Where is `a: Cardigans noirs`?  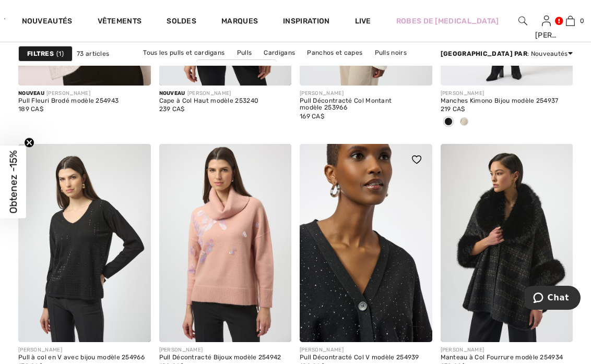 a: Cardigans noirs is located at coordinates (165, 67).